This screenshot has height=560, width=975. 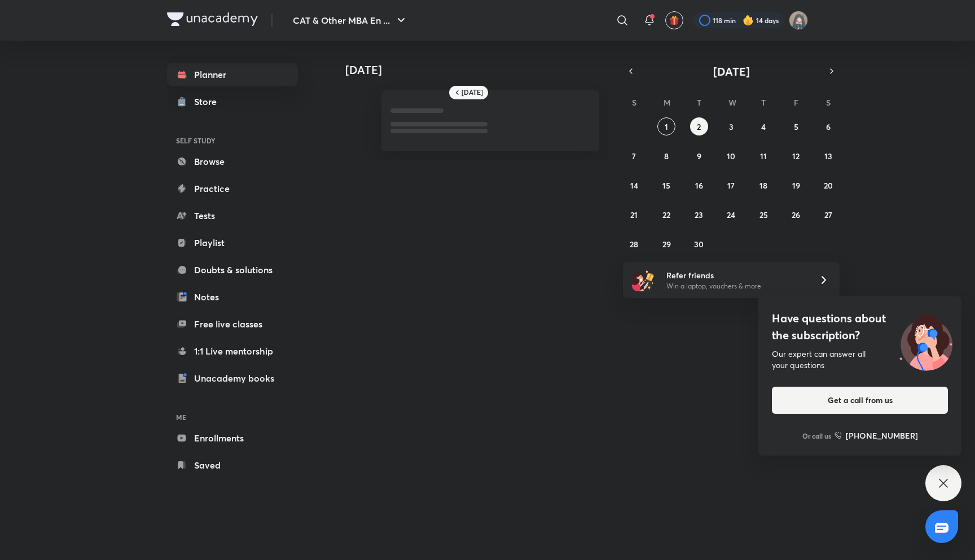 What do you see at coordinates (232, 102) in the screenshot?
I see `a: Store` at bounding box center [232, 102].